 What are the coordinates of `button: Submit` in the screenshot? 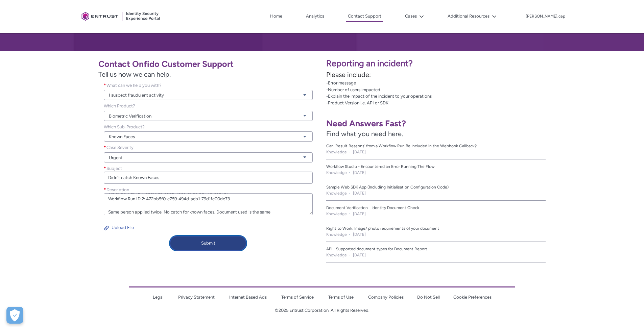 It's located at (208, 243).